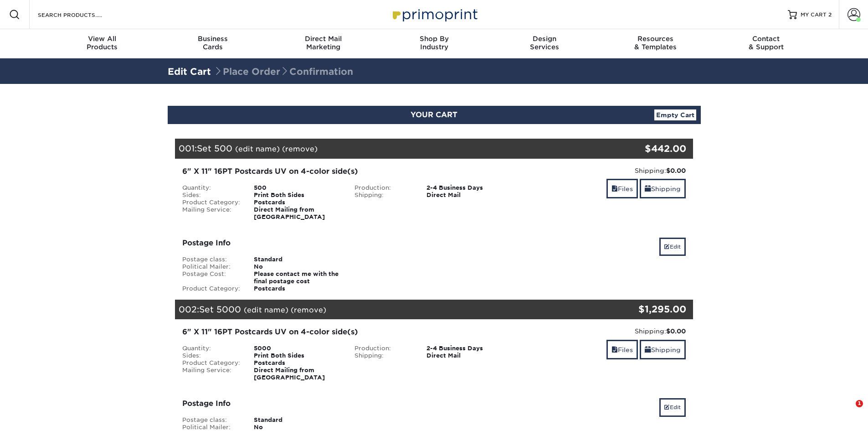 This screenshot has width=868, height=431. What do you see at coordinates (766, 44) in the screenshot?
I see `a: Contact& Support` at bounding box center [766, 44].